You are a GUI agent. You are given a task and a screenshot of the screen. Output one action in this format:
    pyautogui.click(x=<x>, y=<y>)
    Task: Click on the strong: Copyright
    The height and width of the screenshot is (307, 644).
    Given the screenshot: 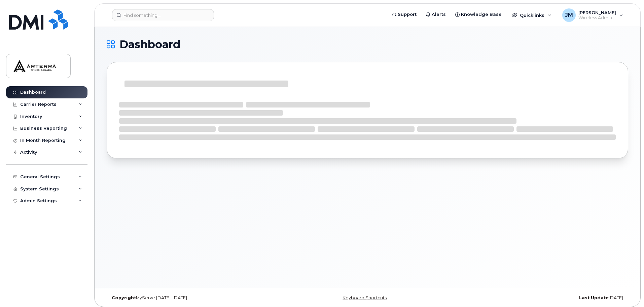 What is the action you would take?
    pyautogui.click(x=124, y=297)
    